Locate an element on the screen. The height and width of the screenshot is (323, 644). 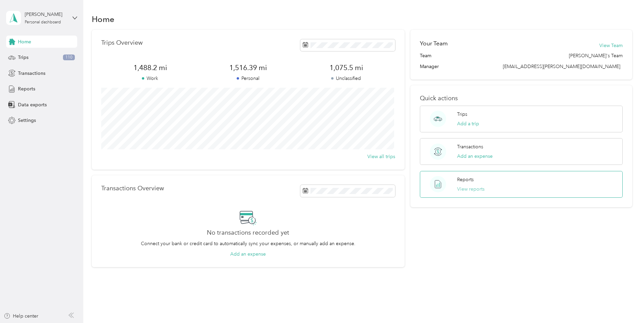
p: Transactions is located at coordinates (470, 146).